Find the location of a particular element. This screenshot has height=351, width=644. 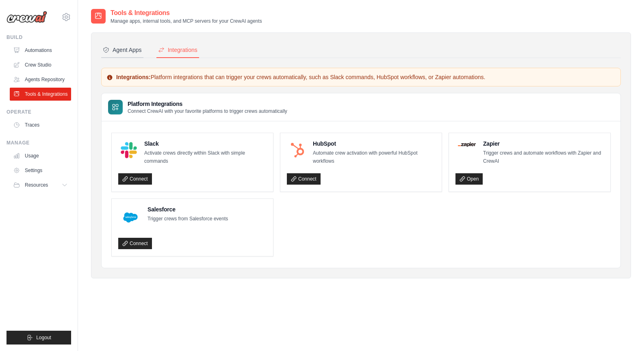

a: Automations is located at coordinates (40, 50).